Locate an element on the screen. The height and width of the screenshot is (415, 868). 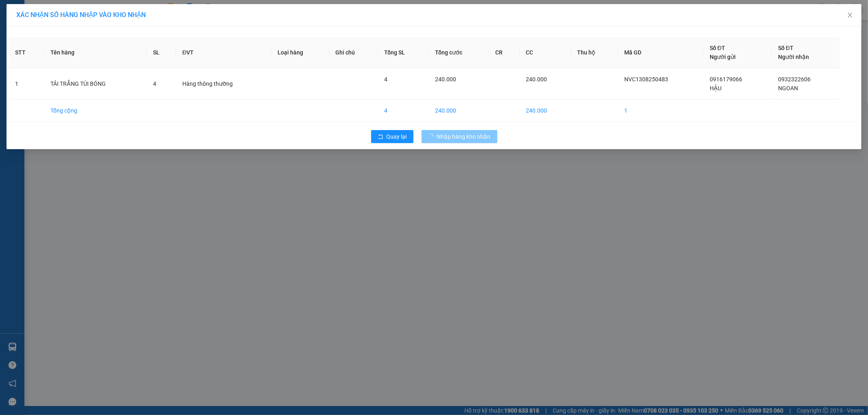
button: Nhập hàng kho nhận is located at coordinates (460, 137).